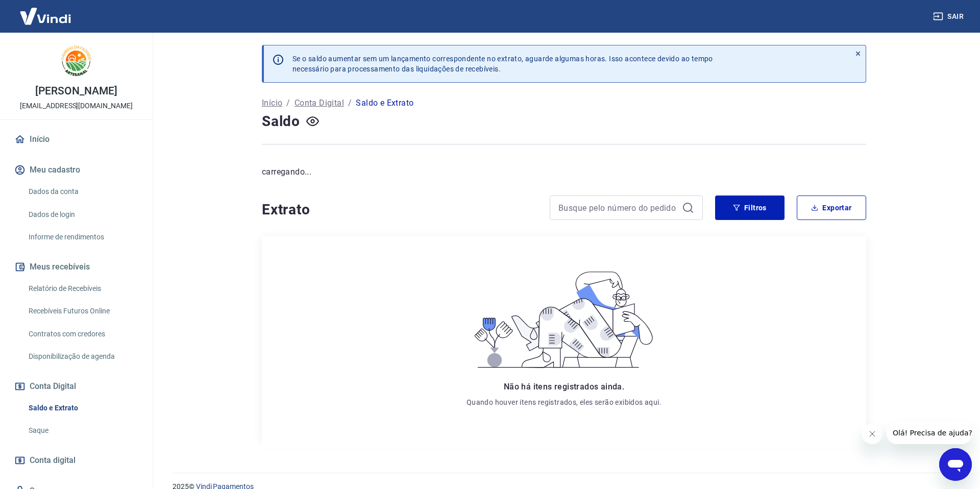 This screenshot has width=980, height=489. What do you see at coordinates (82, 408) in the screenshot?
I see `a: Saldo e Extrato` at bounding box center [82, 408].